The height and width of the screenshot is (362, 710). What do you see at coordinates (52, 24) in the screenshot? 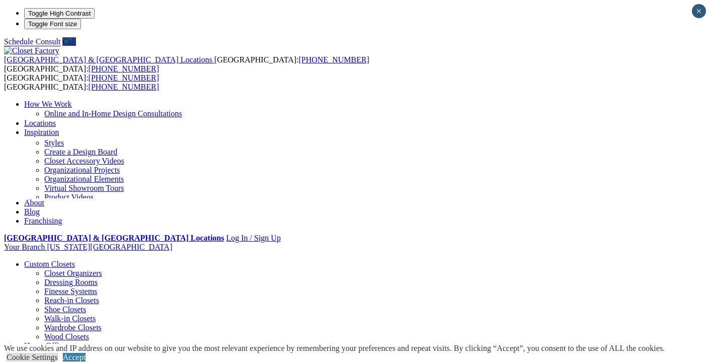
I see `span: Toggle Font size` at bounding box center [52, 24].